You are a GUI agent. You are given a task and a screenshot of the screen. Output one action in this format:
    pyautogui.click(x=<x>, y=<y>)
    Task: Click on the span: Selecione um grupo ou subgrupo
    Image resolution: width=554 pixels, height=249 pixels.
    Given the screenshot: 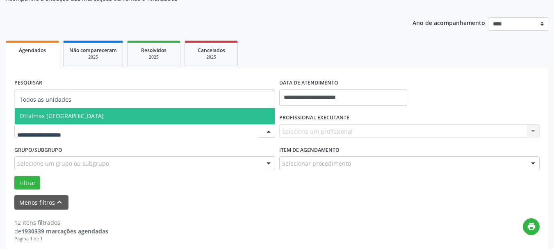 What is the action you would take?
    pyautogui.click(x=63, y=163)
    